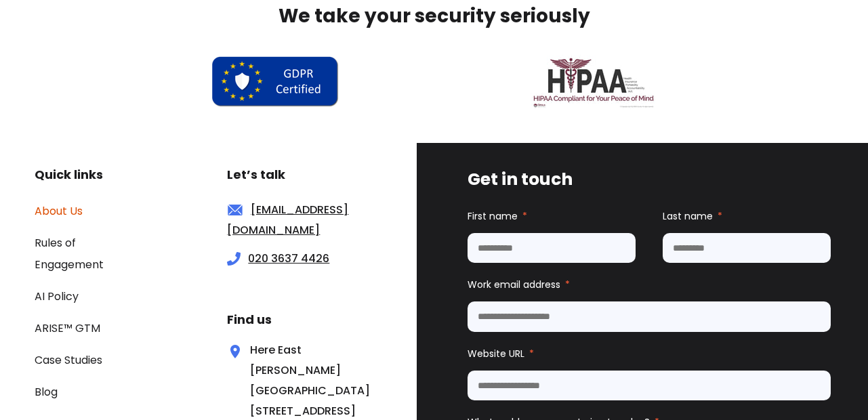 This screenshot has height=420, width=868. I want to click on a: Case Studies, so click(68, 360).